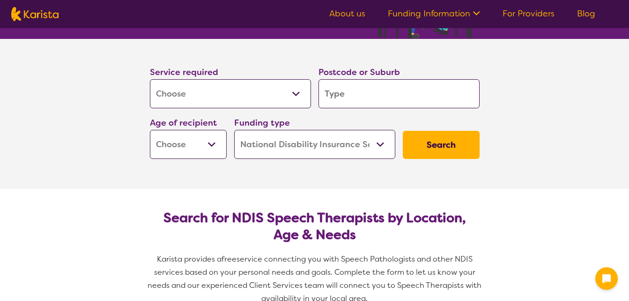  I want to click on a: About us, so click(347, 14).